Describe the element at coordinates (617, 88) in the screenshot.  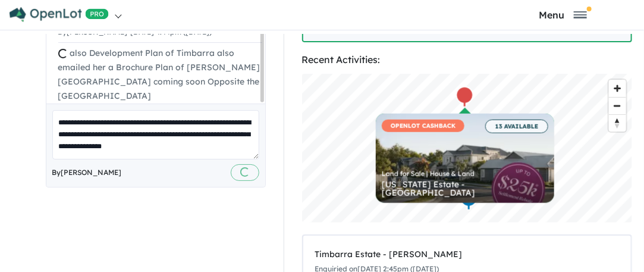
I see `button: Zoom in` at that location.